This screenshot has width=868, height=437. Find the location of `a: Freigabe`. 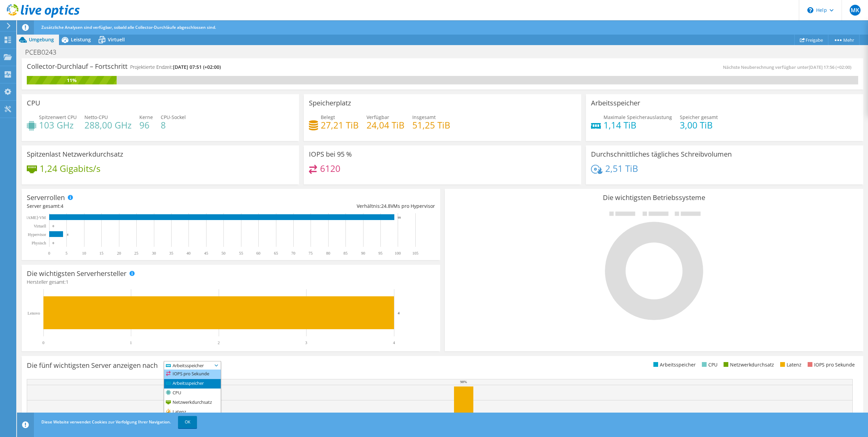

a: Freigabe is located at coordinates (811, 39).